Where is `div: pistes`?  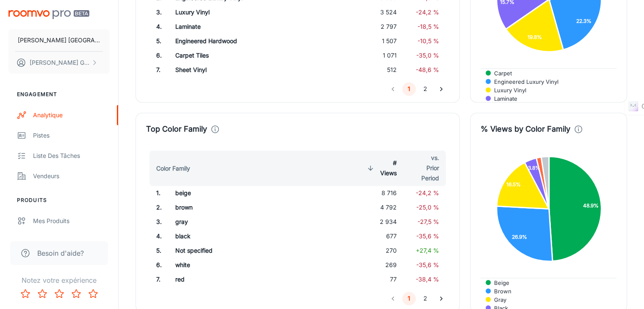
div: pistes is located at coordinates (71, 136).